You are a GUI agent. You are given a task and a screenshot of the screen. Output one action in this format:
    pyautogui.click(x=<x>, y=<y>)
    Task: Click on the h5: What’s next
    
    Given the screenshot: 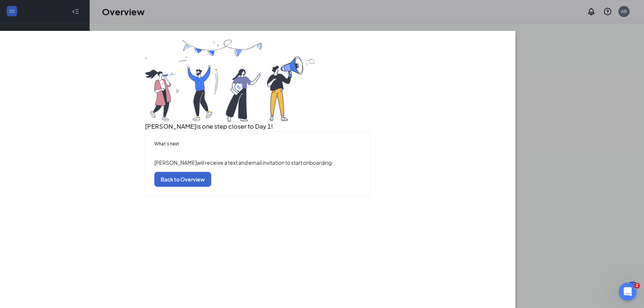 What is the action you would take?
    pyautogui.click(x=258, y=144)
    